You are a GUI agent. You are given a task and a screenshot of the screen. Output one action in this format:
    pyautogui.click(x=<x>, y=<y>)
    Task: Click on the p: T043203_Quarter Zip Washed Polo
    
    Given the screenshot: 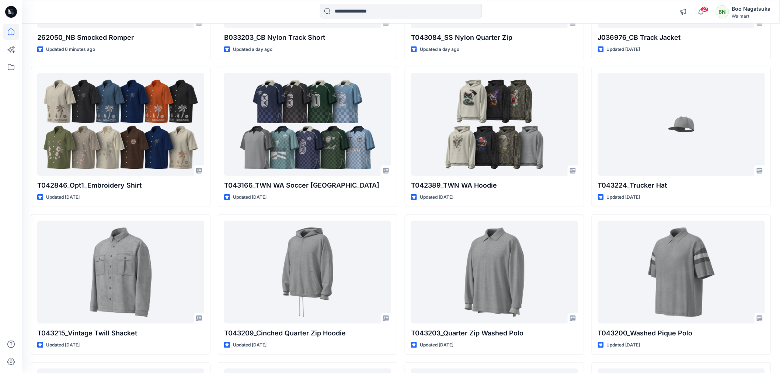 What is the action you would take?
    pyautogui.click(x=494, y=333)
    